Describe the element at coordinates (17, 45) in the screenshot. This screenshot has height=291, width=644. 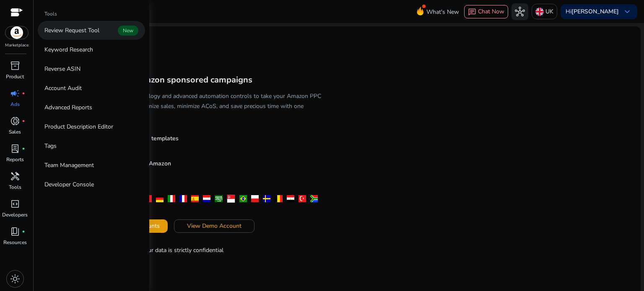
I see `p: Marketplace` at that location.